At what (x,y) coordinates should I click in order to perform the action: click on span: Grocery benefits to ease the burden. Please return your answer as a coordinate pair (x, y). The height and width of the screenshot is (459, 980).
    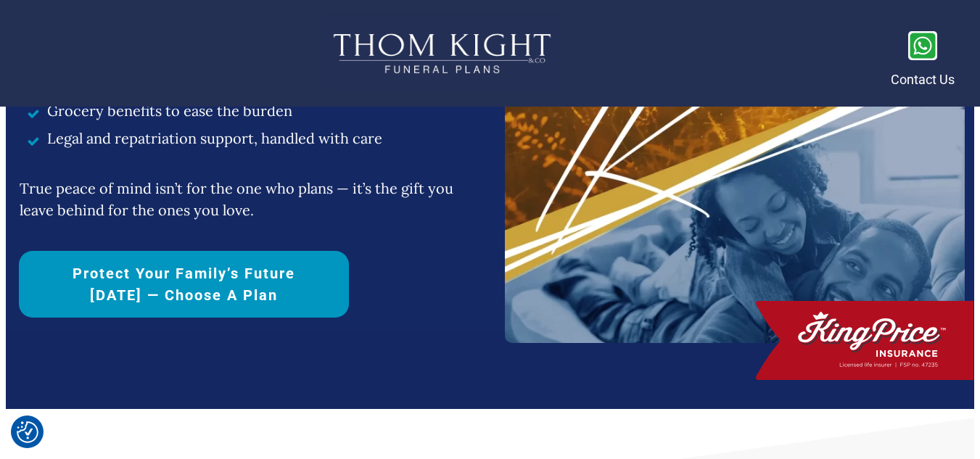
    Looking at the image, I should click on (170, 111).